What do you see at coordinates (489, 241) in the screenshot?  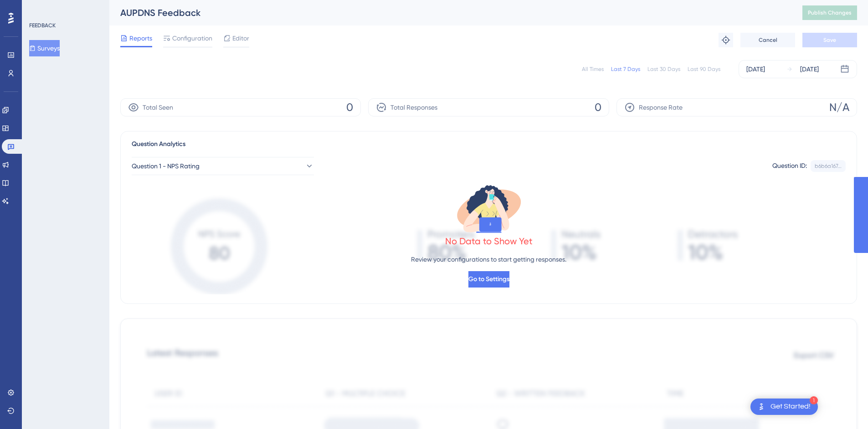 I see `div: No Data to Show Yet` at bounding box center [489, 241].